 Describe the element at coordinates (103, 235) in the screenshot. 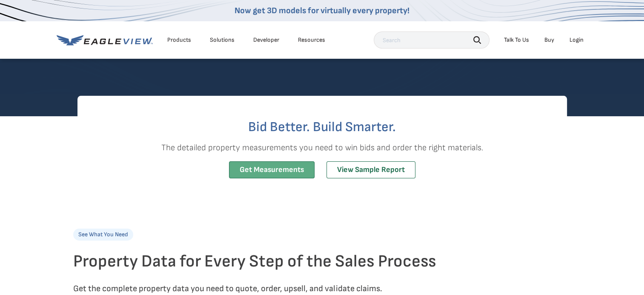

I see `p: See What You Need` at that location.